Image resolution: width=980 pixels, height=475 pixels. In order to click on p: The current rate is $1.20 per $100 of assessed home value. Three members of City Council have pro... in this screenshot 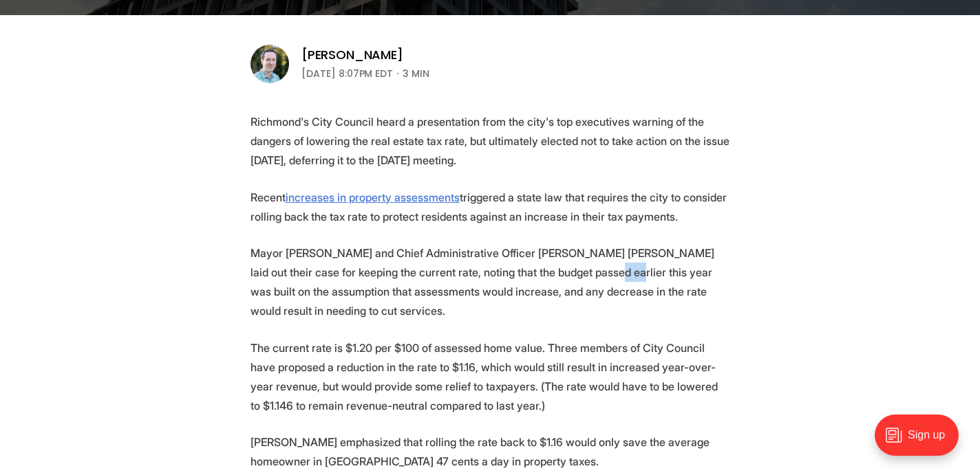, I will do `click(490, 377)`.